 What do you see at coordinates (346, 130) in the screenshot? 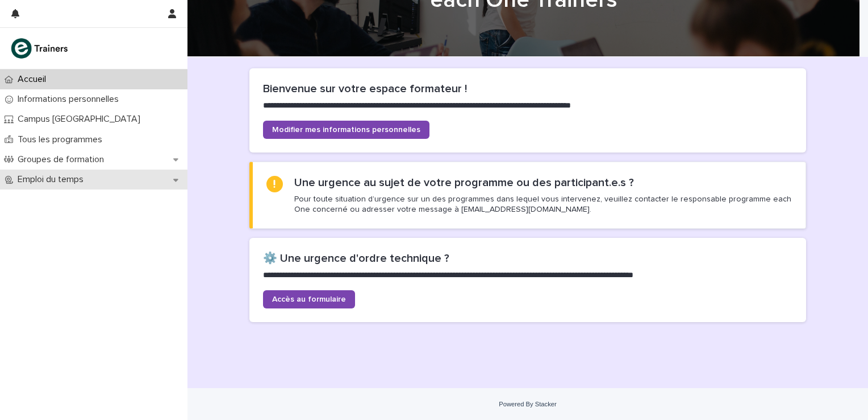
I see `span: Modifier mes informations personnelles` at bounding box center [346, 130].